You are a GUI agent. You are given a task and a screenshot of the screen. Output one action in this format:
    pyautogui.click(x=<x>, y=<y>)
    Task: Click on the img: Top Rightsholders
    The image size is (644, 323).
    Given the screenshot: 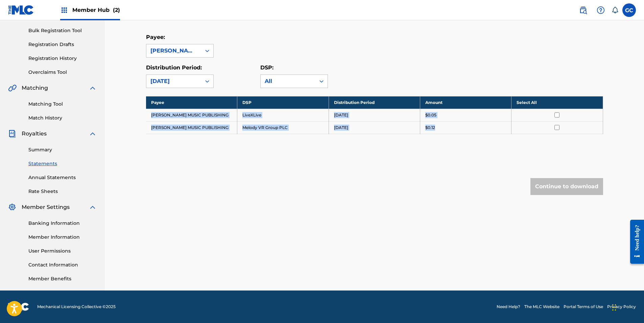 What is the action you would take?
    pyautogui.click(x=64, y=10)
    